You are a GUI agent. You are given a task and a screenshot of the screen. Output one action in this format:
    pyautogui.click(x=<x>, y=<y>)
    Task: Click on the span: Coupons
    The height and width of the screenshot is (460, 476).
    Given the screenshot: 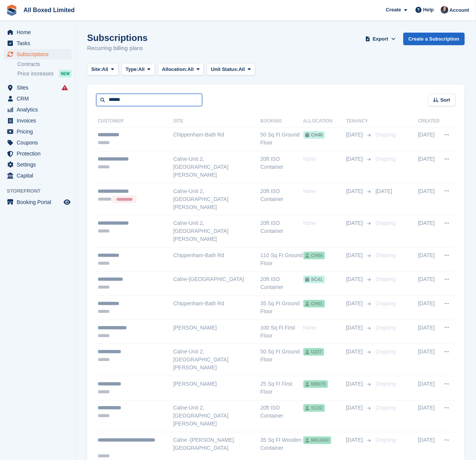 What is the action you would take?
    pyautogui.click(x=40, y=143)
    